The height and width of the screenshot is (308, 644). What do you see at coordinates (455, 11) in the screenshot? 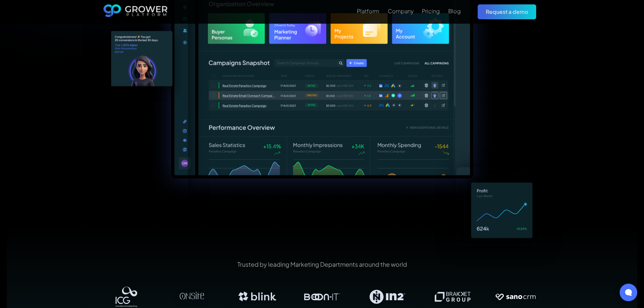
I see `div: Blog` at bounding box center [455, 11].